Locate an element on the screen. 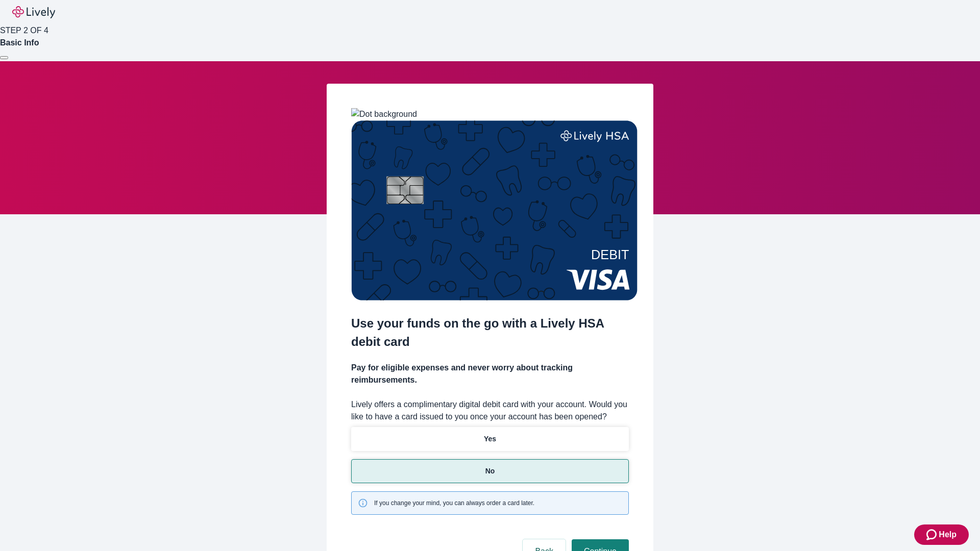 This screenshot has height=551, width=980. button: No is located at coordinates (490, 471).